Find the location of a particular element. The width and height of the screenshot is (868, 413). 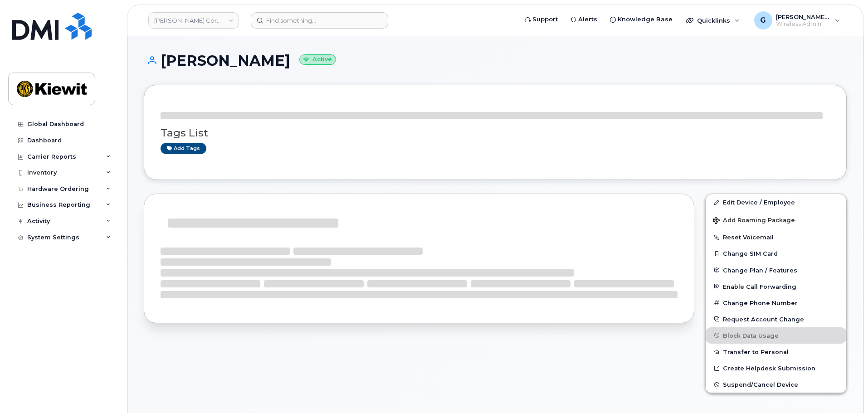

span: Add Roaming Package is located at coordinates (754, 220).